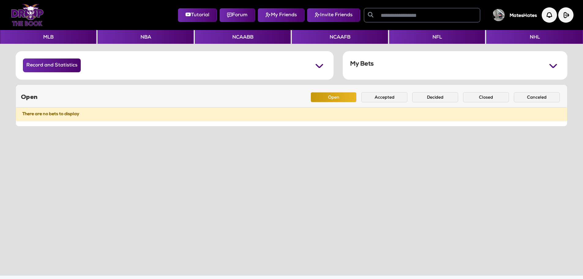 This screenshot has height=279, width=583. What do you see at coordinates (52, 65) in the screenshot?
I see `button: Record and Statistics` at bounding box center [52, 65].